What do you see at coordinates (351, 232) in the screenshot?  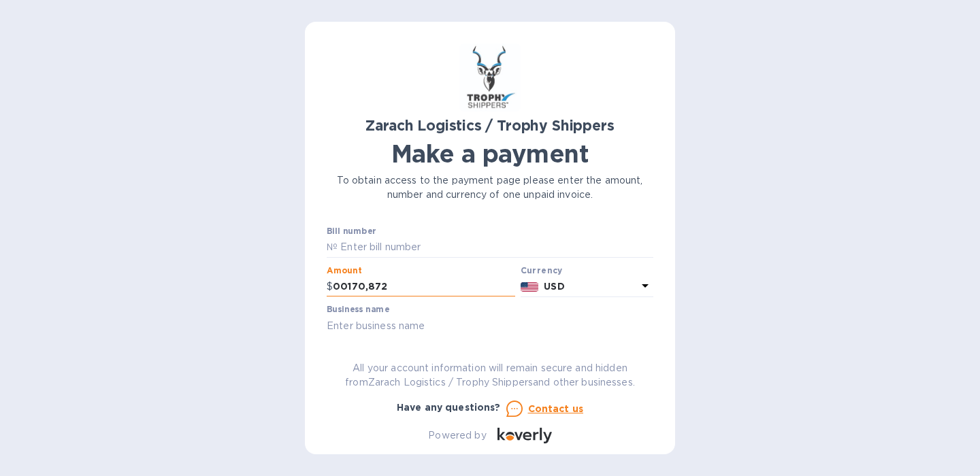 I see `label: Bill number` at bounding box center [351, 232].